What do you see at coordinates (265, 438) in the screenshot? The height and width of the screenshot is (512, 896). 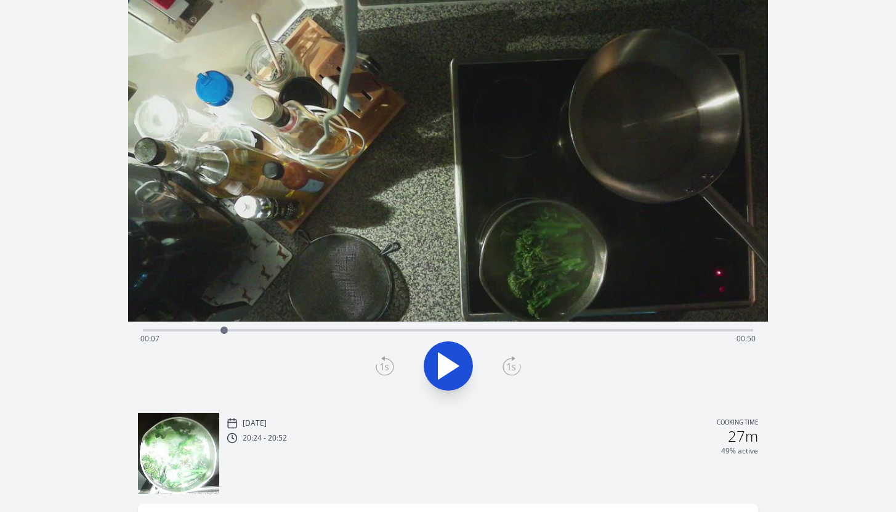 I see `p: 20:24 - 20:52` at bounding box center [265, 438].